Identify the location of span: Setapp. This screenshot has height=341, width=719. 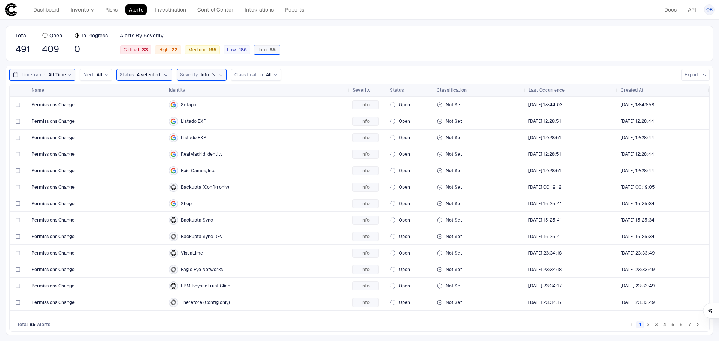
(188, 105).